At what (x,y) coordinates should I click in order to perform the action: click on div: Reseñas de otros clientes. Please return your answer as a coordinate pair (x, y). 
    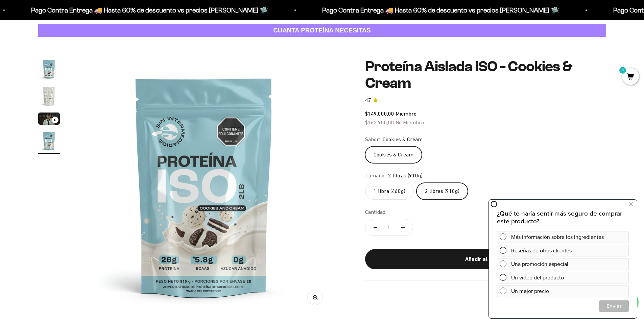
    Looking at the image, I should click on (74, 51).